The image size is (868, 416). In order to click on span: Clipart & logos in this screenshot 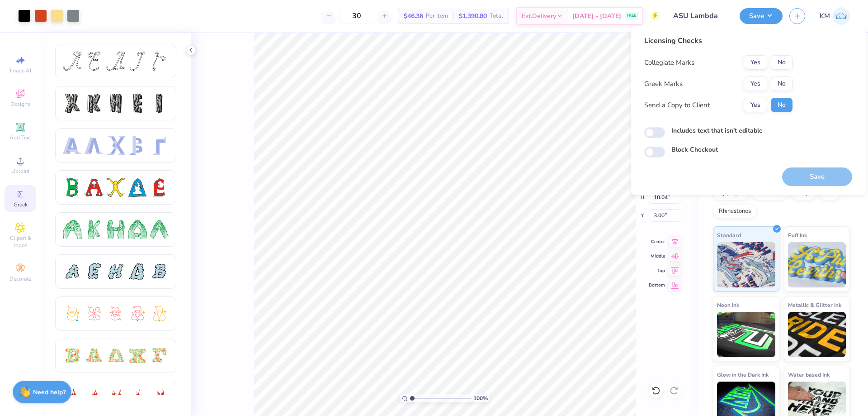, I will do `click(21, 242)`.